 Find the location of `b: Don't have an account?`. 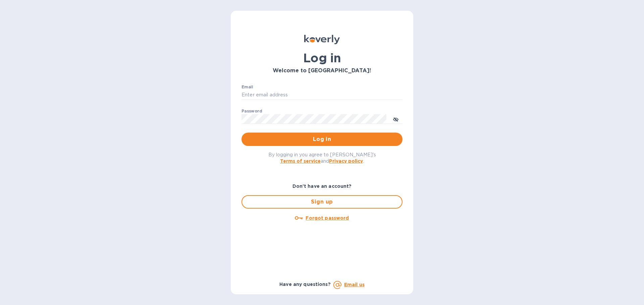

b: Don't have an account? is located at coordinates (322, 186).